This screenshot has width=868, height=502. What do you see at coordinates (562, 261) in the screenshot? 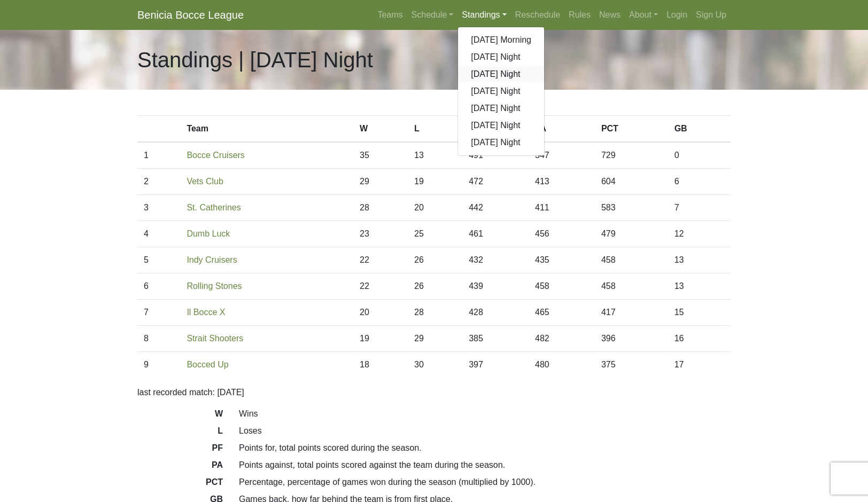
I see `td: 435` at bounding box center [562, 261].